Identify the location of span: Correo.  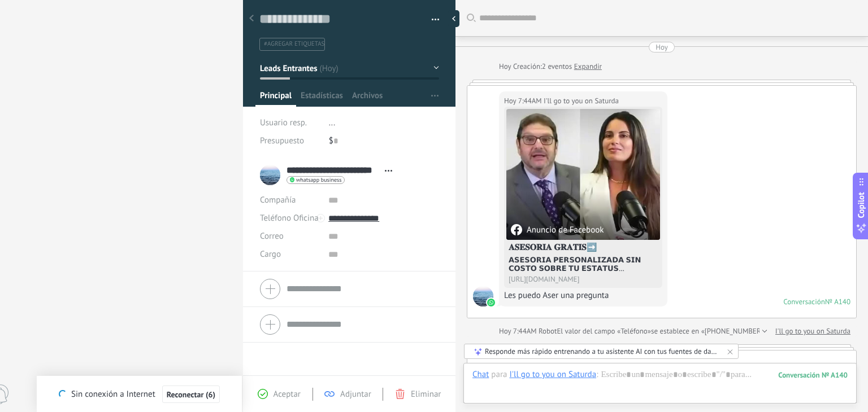
(272, 236).